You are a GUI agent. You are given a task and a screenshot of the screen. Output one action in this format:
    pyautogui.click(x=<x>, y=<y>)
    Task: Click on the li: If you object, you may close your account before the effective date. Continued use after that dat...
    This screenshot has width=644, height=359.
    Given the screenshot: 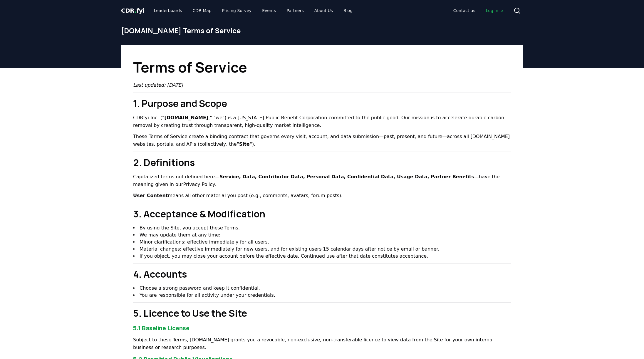 What is the action you would take?
    pyautogui.click(x=322, y=256)
    